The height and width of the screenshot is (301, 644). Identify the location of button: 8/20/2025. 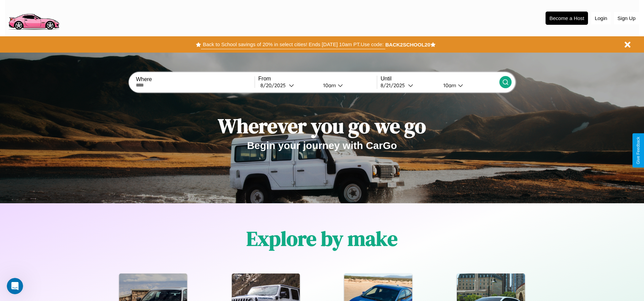
(288, 85).